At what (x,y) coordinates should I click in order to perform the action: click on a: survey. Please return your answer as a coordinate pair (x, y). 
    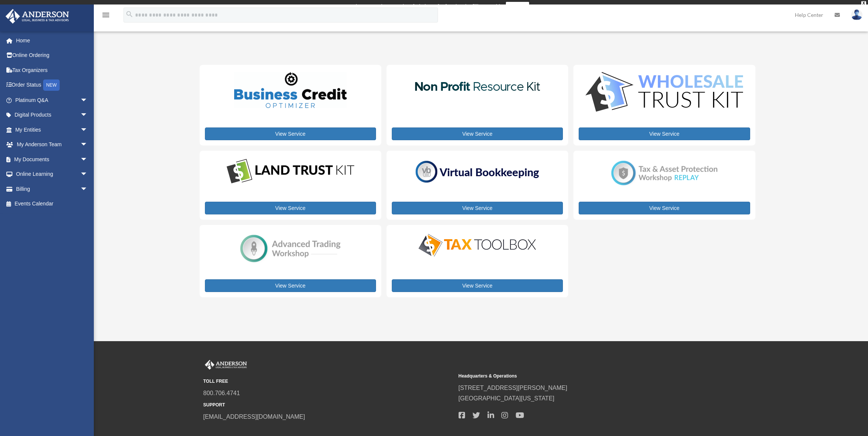
    Looking at the image, I should click on (518, 6).